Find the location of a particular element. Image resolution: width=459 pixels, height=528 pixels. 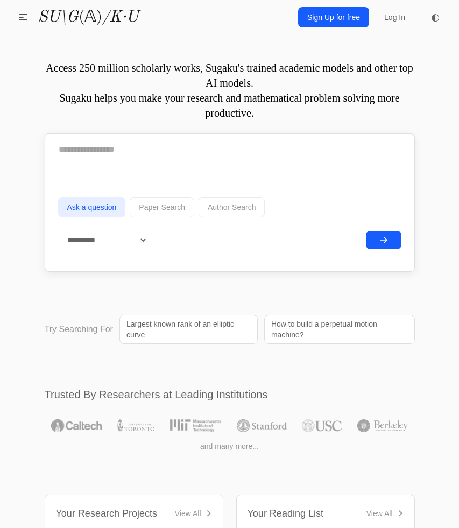

h2: Trusted By Researchers at Leading Institutions is located at coordinates (230, 394).